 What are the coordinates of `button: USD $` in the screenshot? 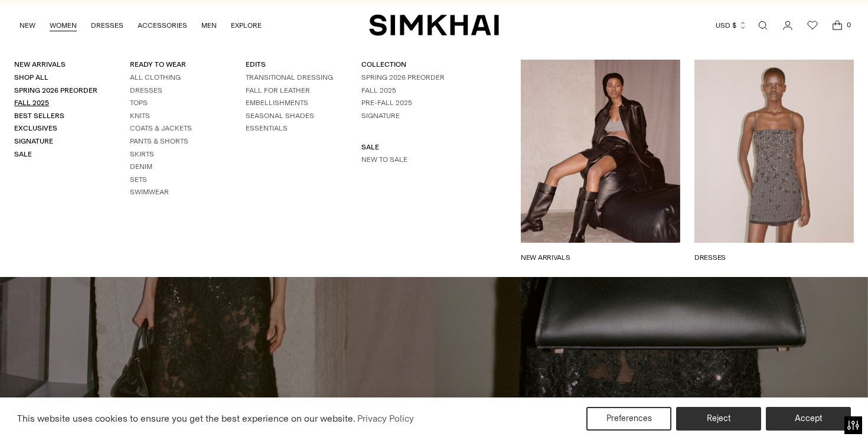 It's located at (731, 25).